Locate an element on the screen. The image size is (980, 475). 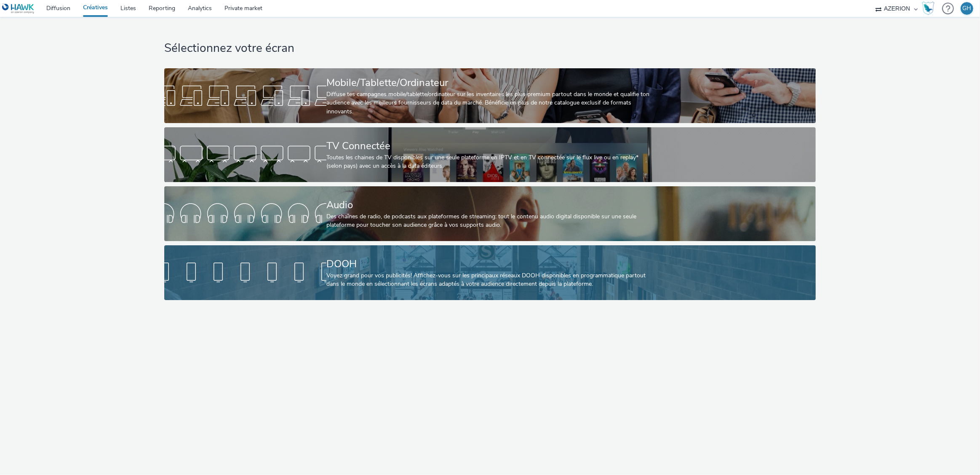
div: Toutes les chaines de TV disponibles sur une seule plateforme en IPTV et en TV connectée sur le f... is located at coordinates (488, 162).